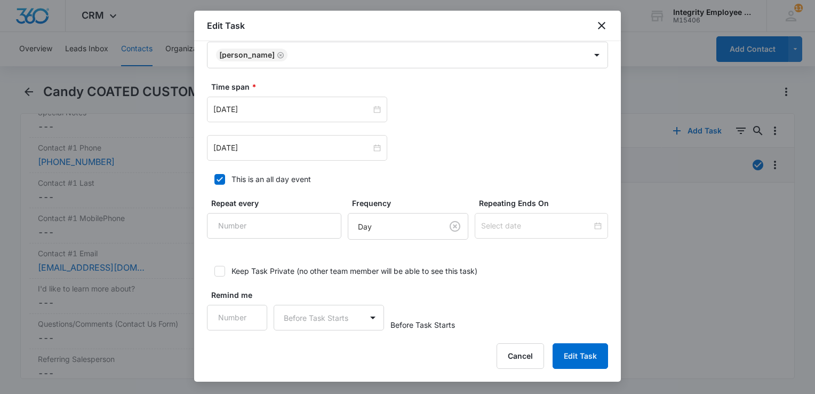  I want to click on span: Before Task Starts, so click(422, 324).